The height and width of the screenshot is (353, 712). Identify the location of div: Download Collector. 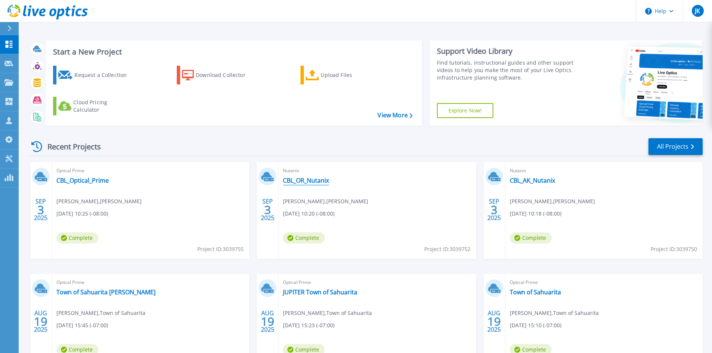
(226, 75).